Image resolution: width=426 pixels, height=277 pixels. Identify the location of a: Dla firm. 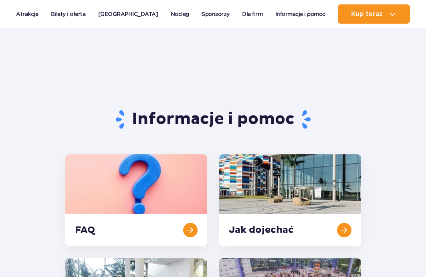
(252, 14).